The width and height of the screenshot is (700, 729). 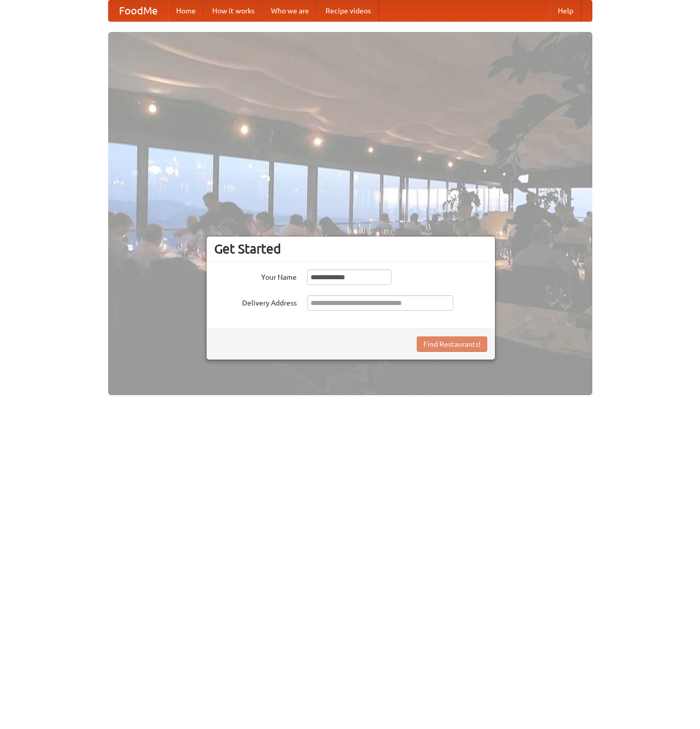 What do you see at coordinates (565, 11) in the screenshot?
I see `a: Help` at bounding box center [565, 11].